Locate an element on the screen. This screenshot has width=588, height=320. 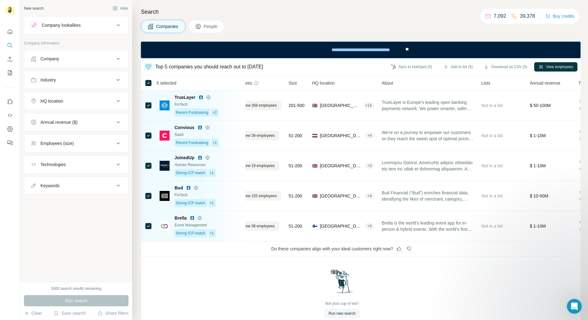
div: + 14 is located at coordinates (368, 105).